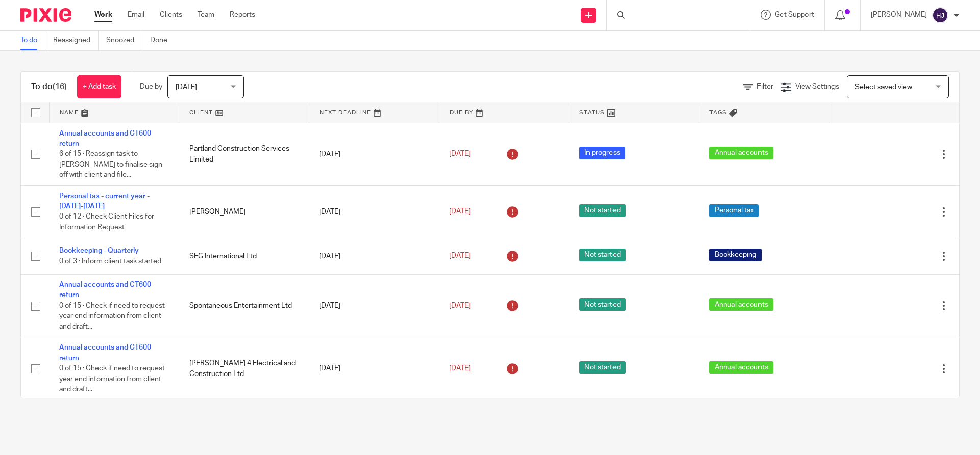  I want to click on td: Partland Construction Services Limited, so click(244, 154).